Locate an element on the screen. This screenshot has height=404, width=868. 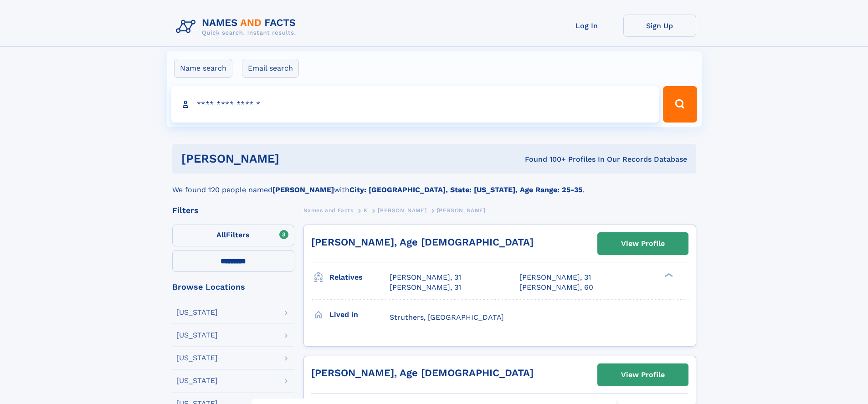
div: Browse Locations is located at coordinates (233, 286).